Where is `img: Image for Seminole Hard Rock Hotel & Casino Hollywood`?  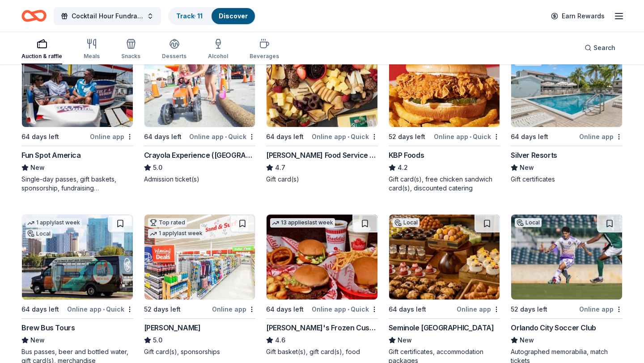
img: Image for Seminole Hard Rock Hotel & Casino Hollywood is located at coordinates (445, 257).